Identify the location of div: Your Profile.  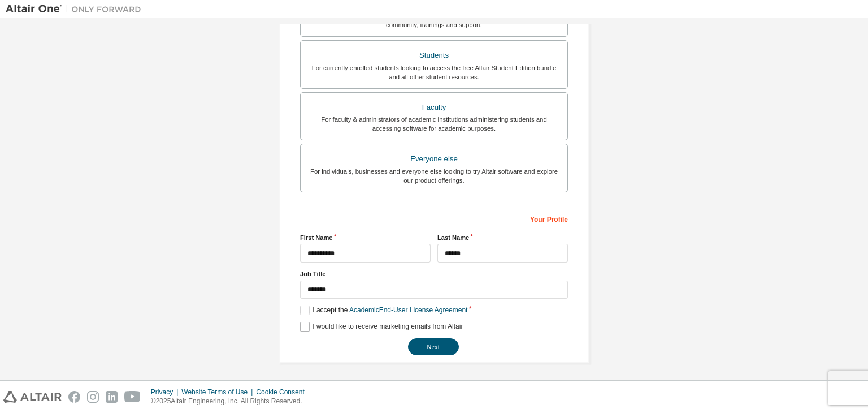
(434, 218).